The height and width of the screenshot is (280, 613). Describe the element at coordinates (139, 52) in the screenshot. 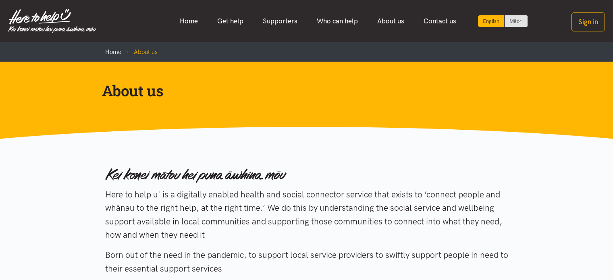

I see `li: About us` at that location.